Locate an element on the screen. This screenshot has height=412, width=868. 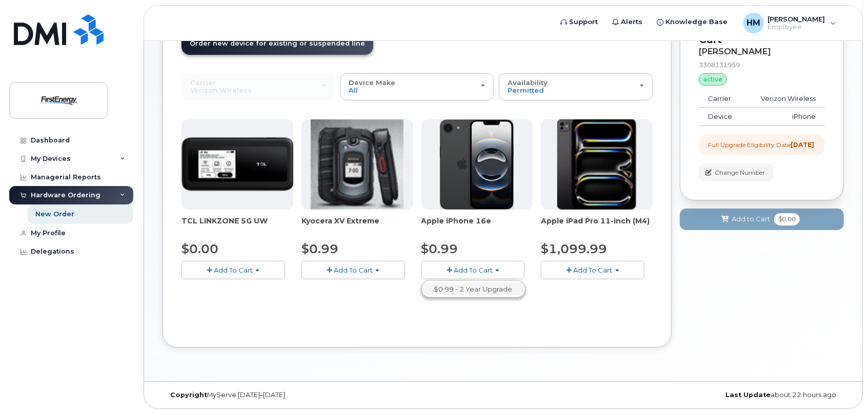
strong: Copyright is located at coordinates (189, 395).